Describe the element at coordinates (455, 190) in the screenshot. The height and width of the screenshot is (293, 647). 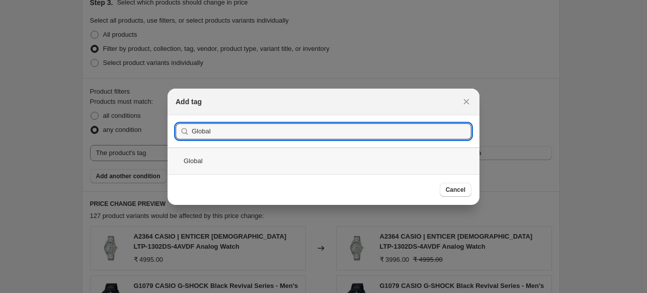
I see `span: Cancel` at that location.